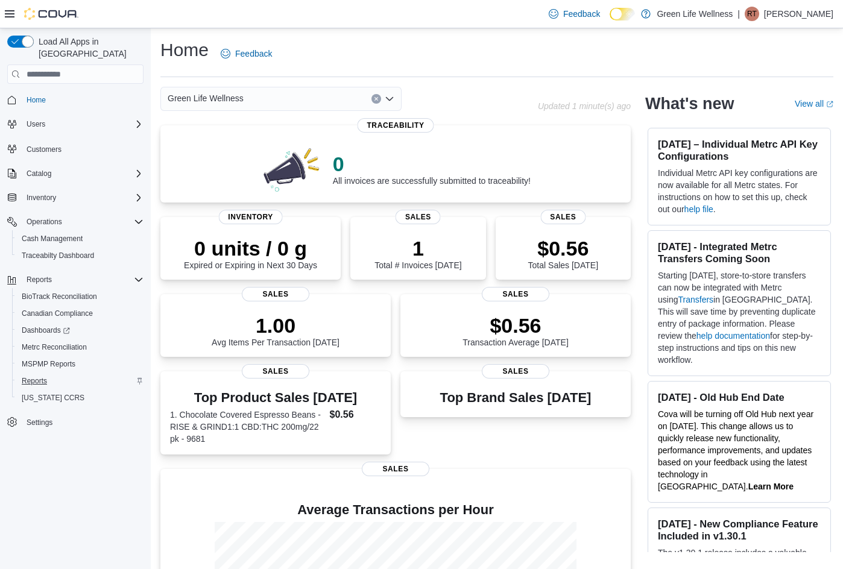 The height and width of the screenshot is (569, 843). I want to click on div: Expired or Expiring in Next 30 Days, so click(250, 253).